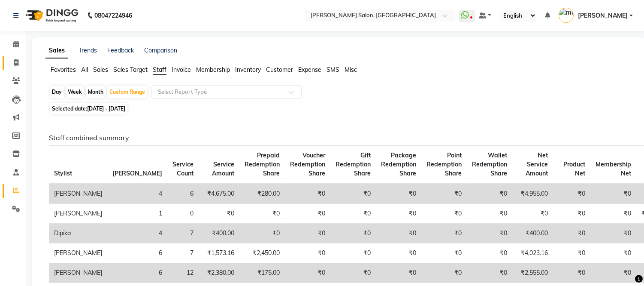 The image size is (644, 286). What do you see at coordinates (533, 193) in the screenshot?
I see `td: ₹4,955.00` at bounding box center [533, 193].